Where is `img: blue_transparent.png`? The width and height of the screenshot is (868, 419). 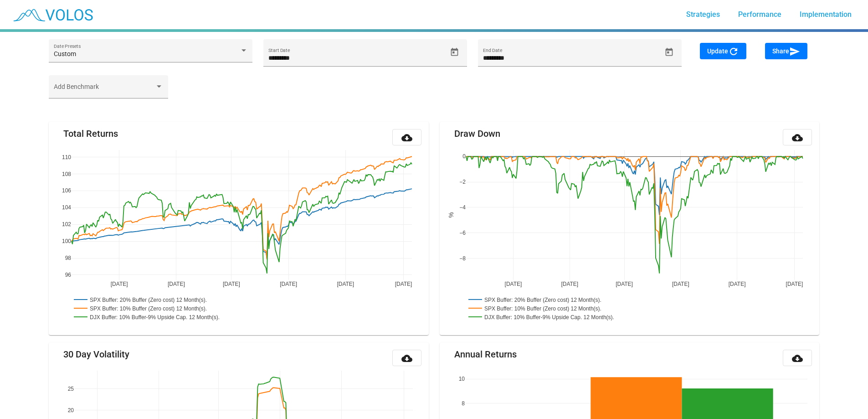
img: blue_transparent.png is located at coordinates (52, 15).